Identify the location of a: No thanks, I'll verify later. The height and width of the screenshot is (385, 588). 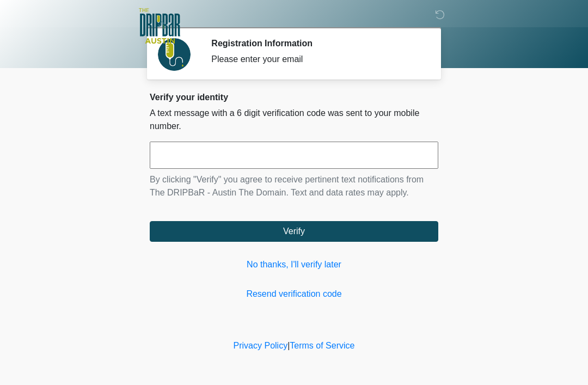
(294, 264).